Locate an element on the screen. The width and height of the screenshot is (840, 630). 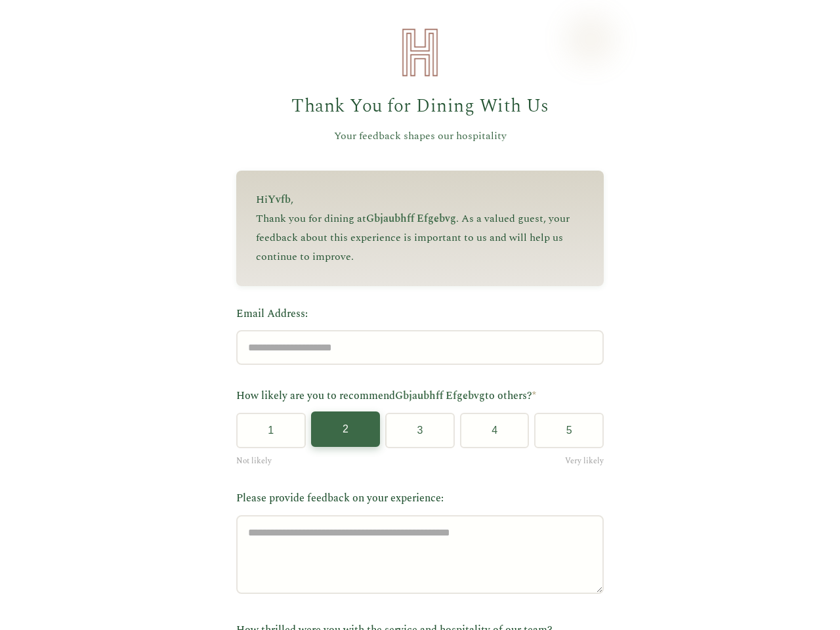
p: Hi , is located at coordinates (420, 199).